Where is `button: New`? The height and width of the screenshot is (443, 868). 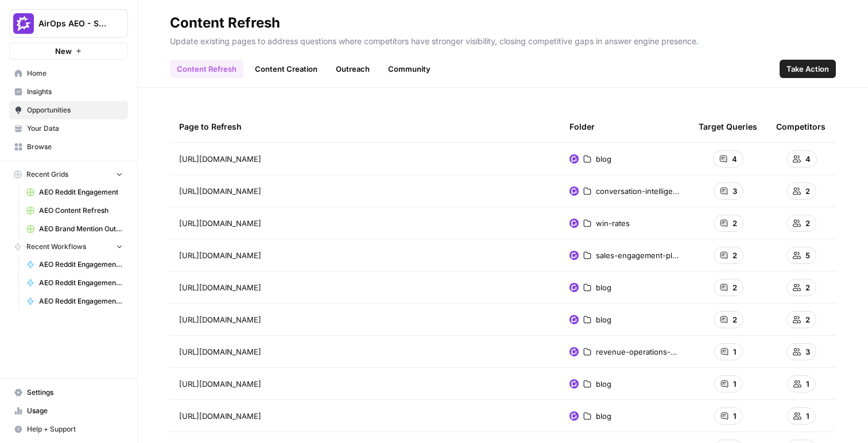
button: New is located at coordinates (68, 51).